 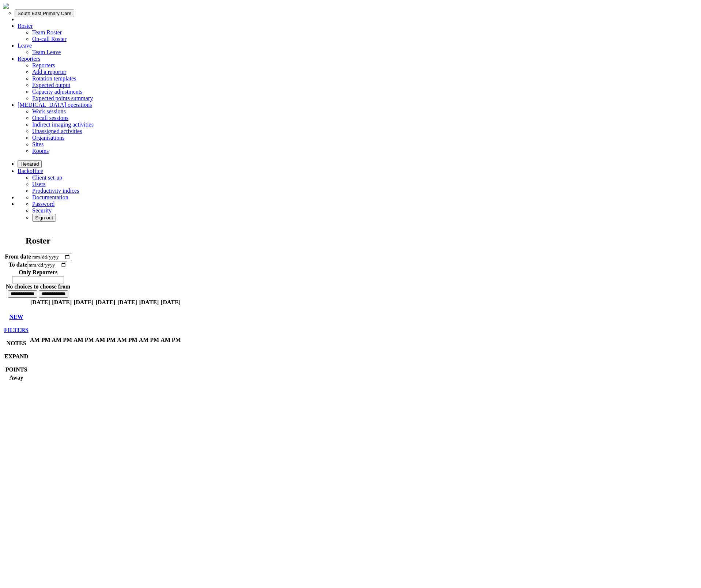 I want to click on a: Capacity adjustments, so click(x=57, y=92).